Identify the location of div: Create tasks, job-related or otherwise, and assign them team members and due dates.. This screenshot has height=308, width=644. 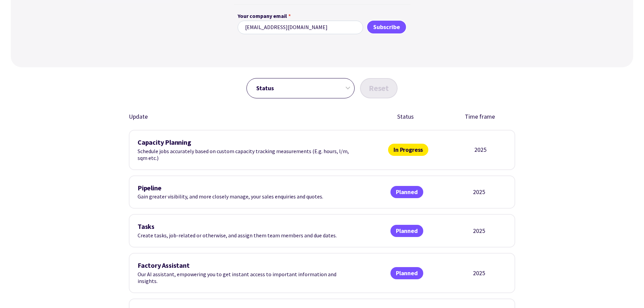
(246, 231).